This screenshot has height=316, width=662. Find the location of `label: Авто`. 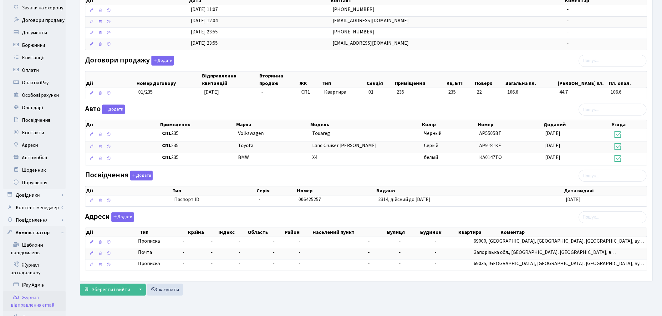

label: Авто is located at coordinates (105, 109).